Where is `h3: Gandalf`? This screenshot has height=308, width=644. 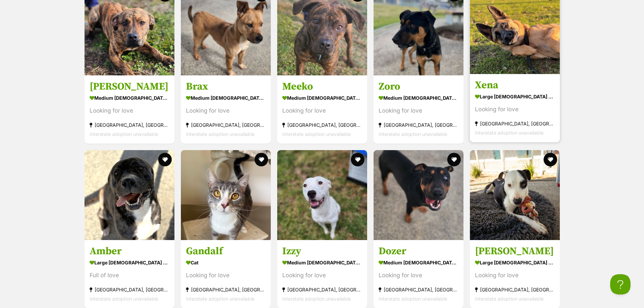
h3: Gandalf is located at coordinates (226, 252).